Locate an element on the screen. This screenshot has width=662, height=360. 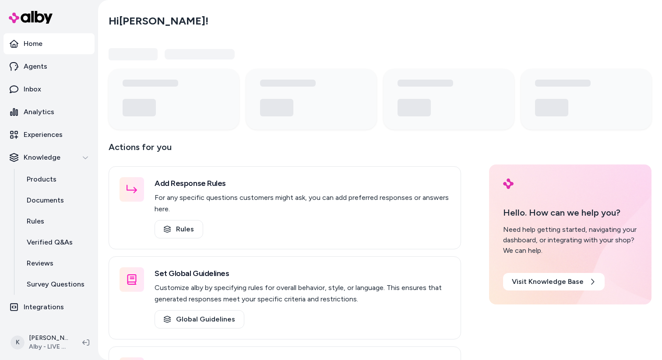
p: Integrations is located at coordinates (44, 307).